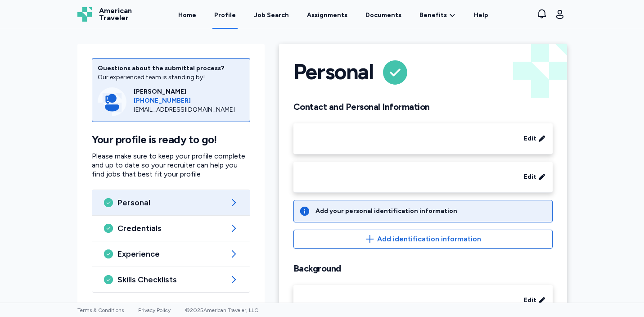 Image resolution: width=644 pixels, height=317 pixels. What do you see at coordinates (334, 73) in the screenshot?
I see `h1: Personal` at bounding box center [334, 73].